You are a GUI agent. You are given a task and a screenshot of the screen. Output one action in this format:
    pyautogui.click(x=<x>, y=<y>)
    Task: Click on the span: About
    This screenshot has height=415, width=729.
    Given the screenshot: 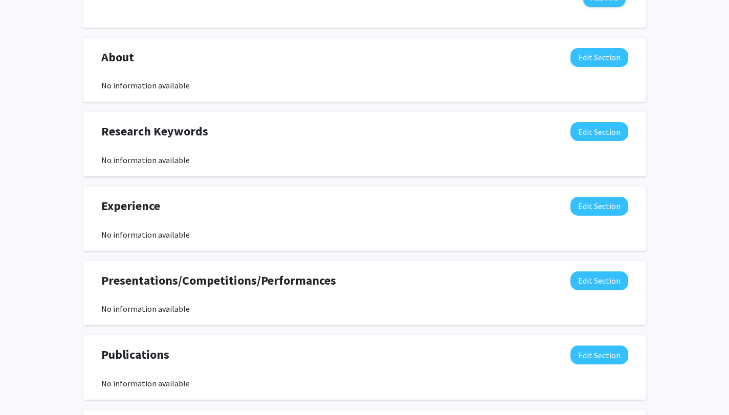 What is the action you would take?
    pyautogui.click(x=118, y=57)
    